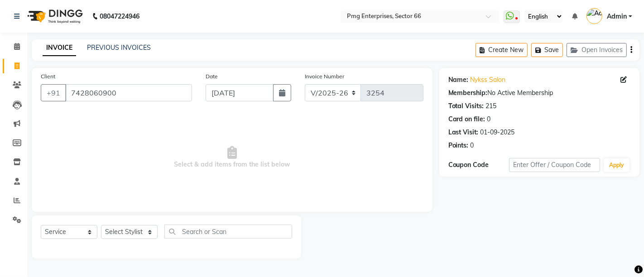 This screenshot has width=644, height=277. What do you see at coordinates (540, 93) in the screenshot?
I see `div: No Active Membership` at bounding box center [540, 93].